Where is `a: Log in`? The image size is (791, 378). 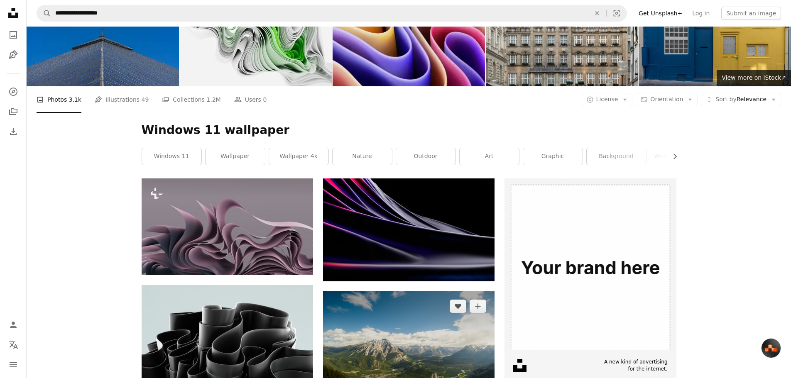 a: Log in is located at coordinates (700, 13).